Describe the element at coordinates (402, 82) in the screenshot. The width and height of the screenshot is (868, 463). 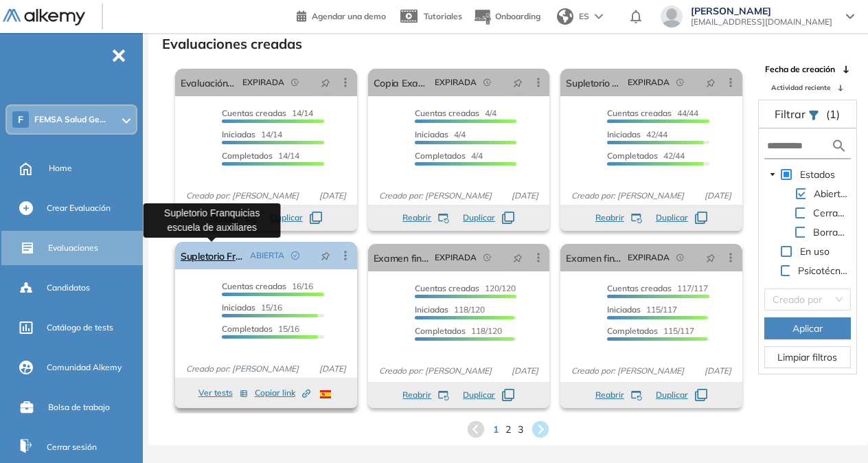
I see `a: Copia Examen final Escuela de auxiliares etapa 1` at that location.